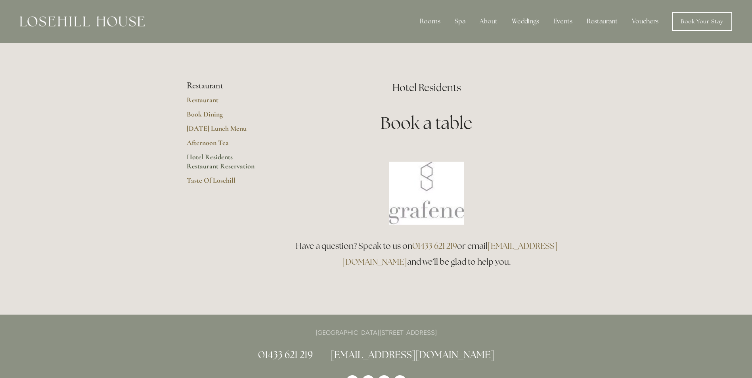 This screenshot has width=752, height=378. I want to click on div: Weddings, so click(525, 21).